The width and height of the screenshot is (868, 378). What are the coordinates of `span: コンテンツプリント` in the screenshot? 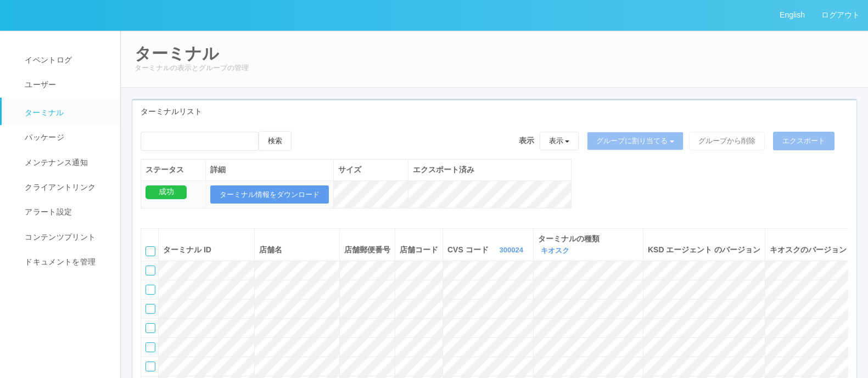 It's located at (59, 237).